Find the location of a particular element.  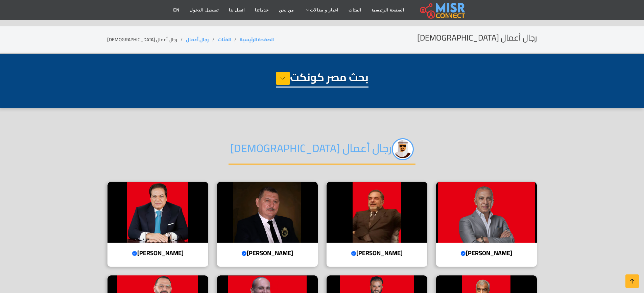

a: اخبار و مقالات is located at coordinates (321, 11).